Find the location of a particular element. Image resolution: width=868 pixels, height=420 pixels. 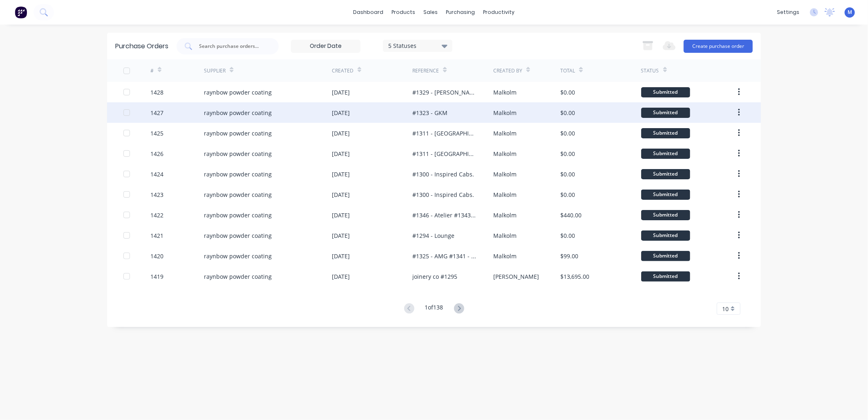

span: M is located at coordinates (849, 13).